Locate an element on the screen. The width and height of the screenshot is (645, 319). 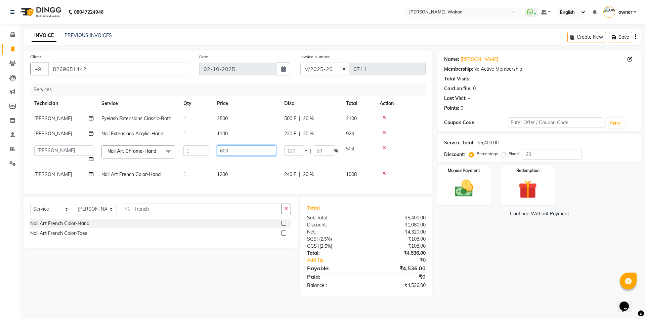
span: 2100 is located at coordinates (352, 118).